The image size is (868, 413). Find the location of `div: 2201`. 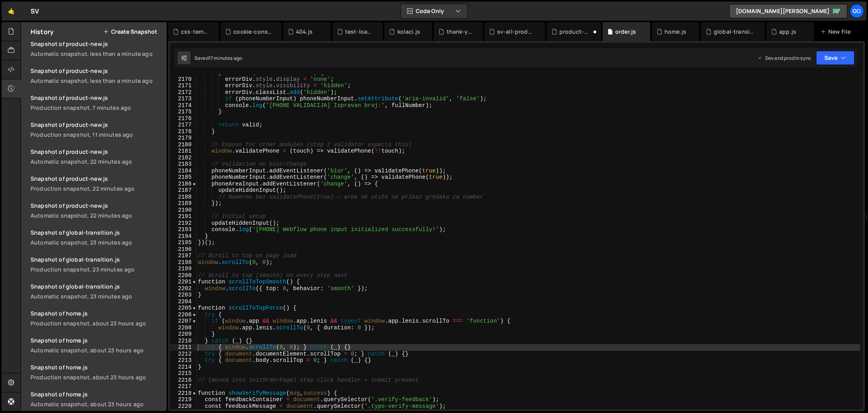

div: 2201 is located at coordinates (184, 282).